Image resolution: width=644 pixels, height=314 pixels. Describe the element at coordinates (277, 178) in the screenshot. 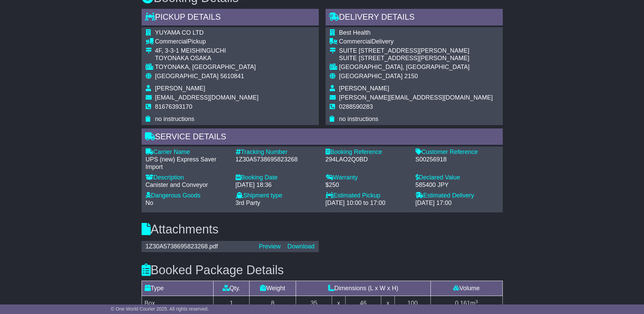

I see `div: Booking Date` at that location.